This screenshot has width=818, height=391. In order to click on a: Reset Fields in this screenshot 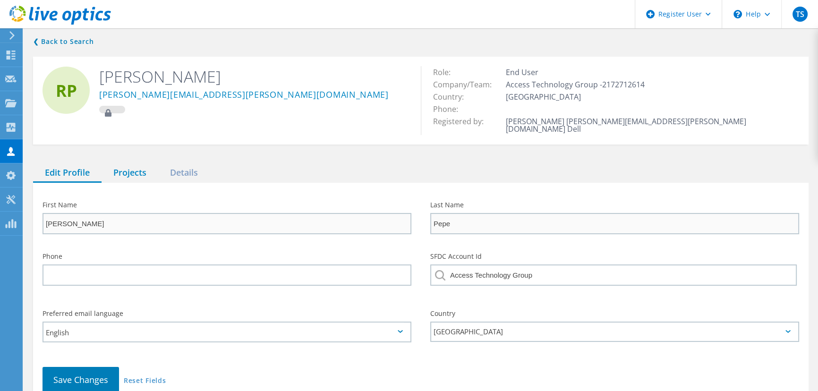, I will do `click(145, 381)`.